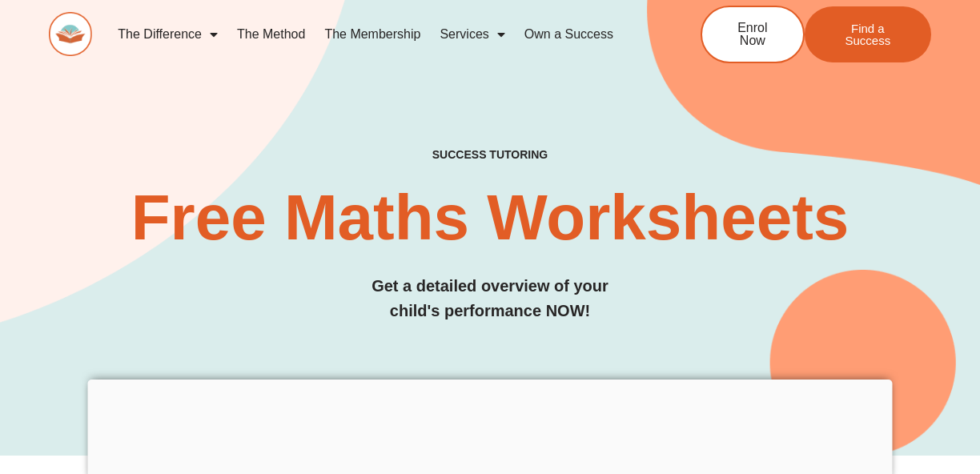 This screenshot has width=980, height=474. What do you see at coordinates (868, 35) in the screenshot?
I see `a: Find a Success` at bounding box center [868, 35].